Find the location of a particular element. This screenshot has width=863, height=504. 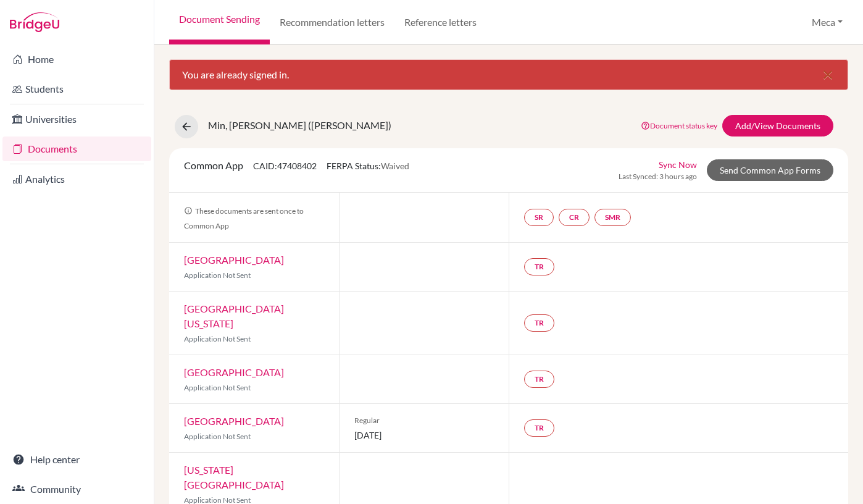

span: These documents are sent once to Common App is located at coordinates (244, 218).